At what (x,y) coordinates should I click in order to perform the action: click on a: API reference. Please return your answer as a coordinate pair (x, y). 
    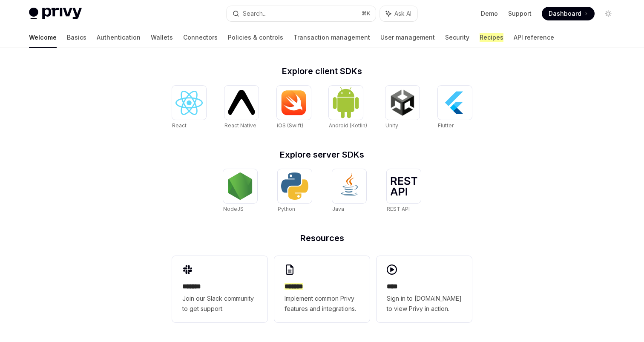
    Looking at the image, I should click on (533, 38).